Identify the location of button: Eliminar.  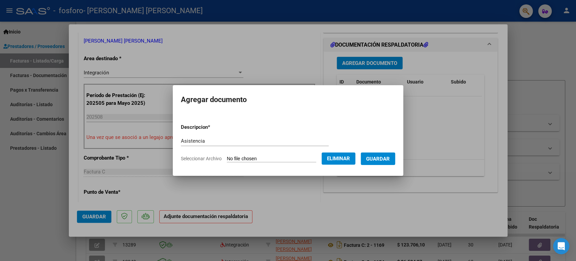
(339, 158).